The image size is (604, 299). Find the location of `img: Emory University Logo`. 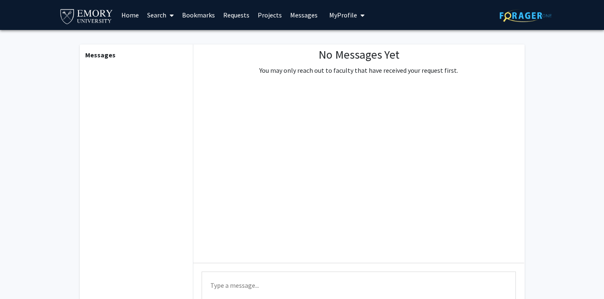

img: Emory University Logo is located at coordinates (87, 16).